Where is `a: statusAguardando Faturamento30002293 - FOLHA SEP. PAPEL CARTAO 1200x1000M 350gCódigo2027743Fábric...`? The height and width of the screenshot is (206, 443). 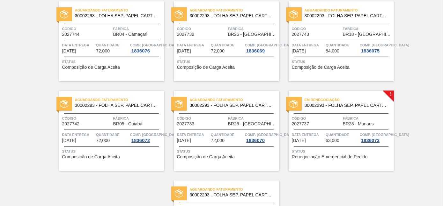
a: statusAguardando Faturamento30002293 - FOLHA SEP. PAPEL CARTAO 1200x1000M 350gCódigo2027743Fábric... is located at coordinates (337, 41).